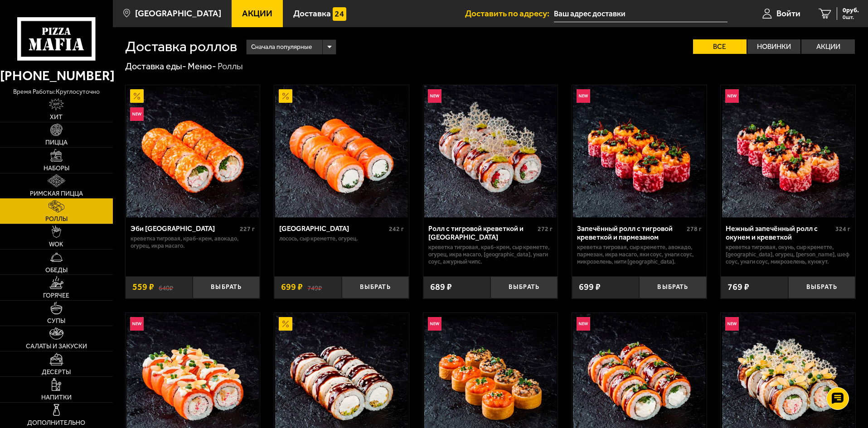 The width and height of the screenshot is (868, 428). What do you see at coordinates (738, 287) in the screenshot?
I see `span: 769 ₽` at bounding box center [738, 287].